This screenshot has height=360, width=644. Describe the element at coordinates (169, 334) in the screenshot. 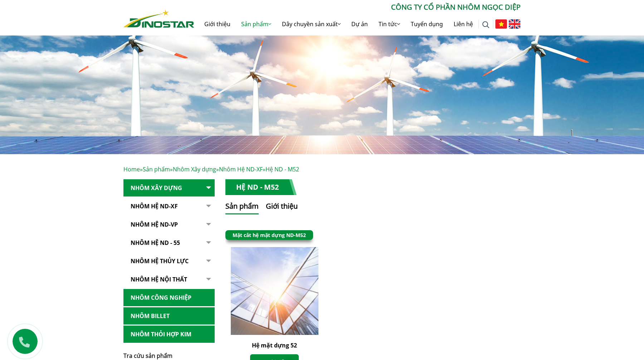

I see `a: Nhôm Thỏi hợp kim` at that location.